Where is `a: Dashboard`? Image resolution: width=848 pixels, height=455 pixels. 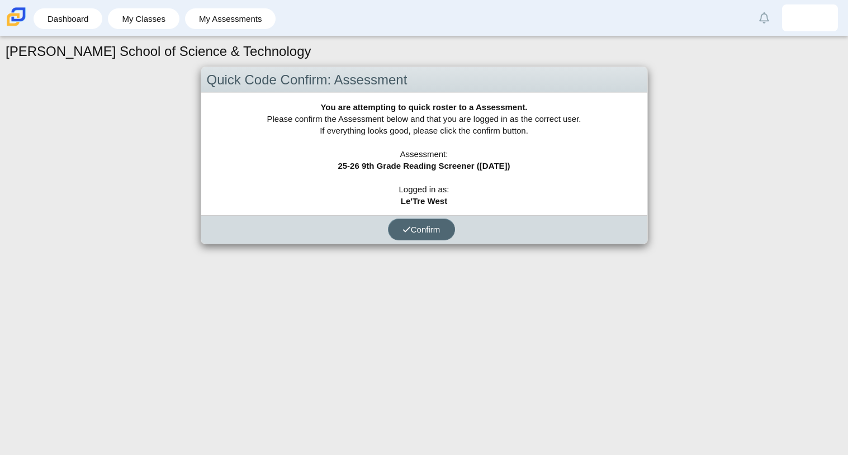
a: Dashboard is located at coordinates (68, 18).